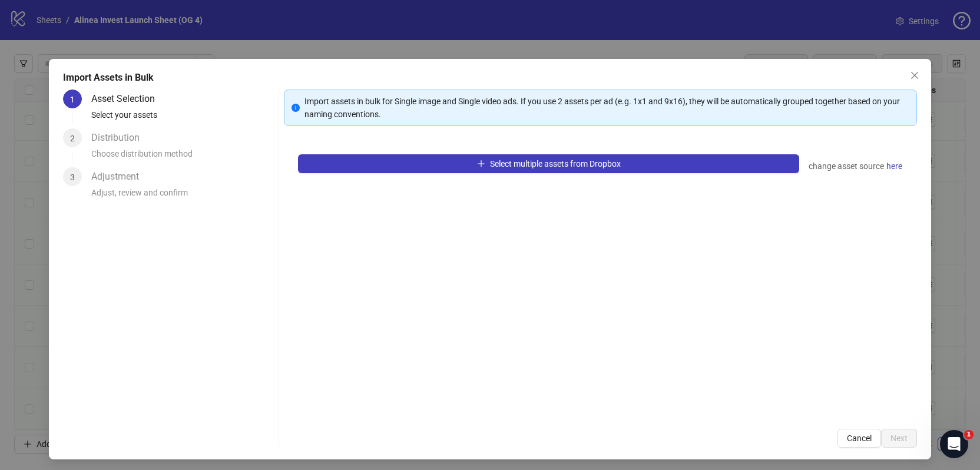 The width and height of the screenshot is (980, 470). What do you see at coordinates (182, 118) in the screenshot?
I see `div: Select your assets` at bounding box center [182, 118].